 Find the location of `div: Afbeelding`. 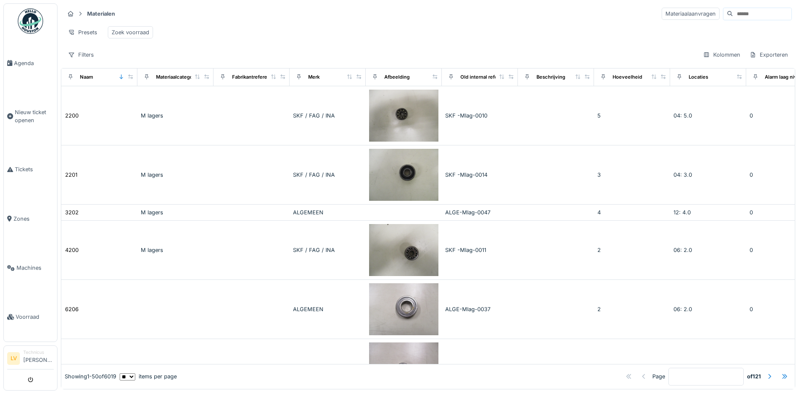

div: Afbeelding is located at coordinates (397, 77).